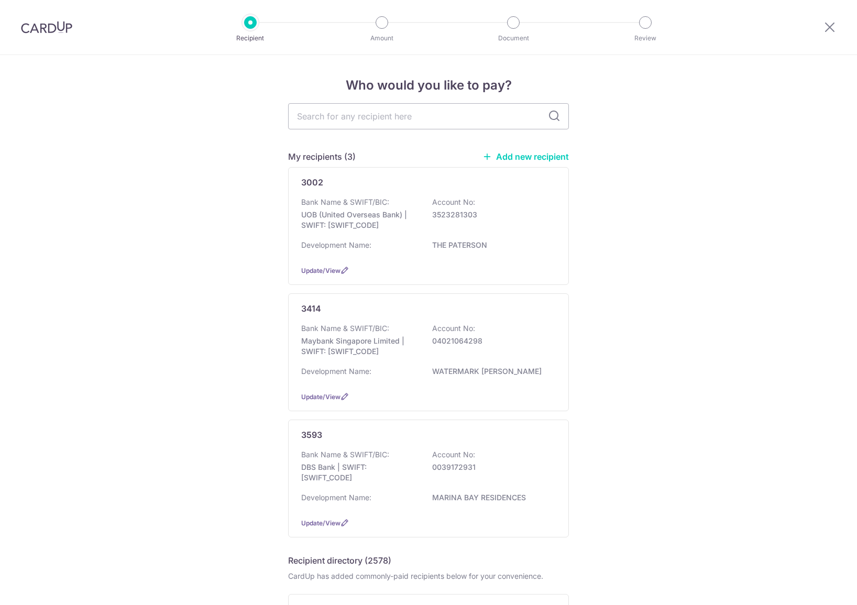 The image size is (857, 605). I want to click on a: Add new recipient, so click(525, 157).